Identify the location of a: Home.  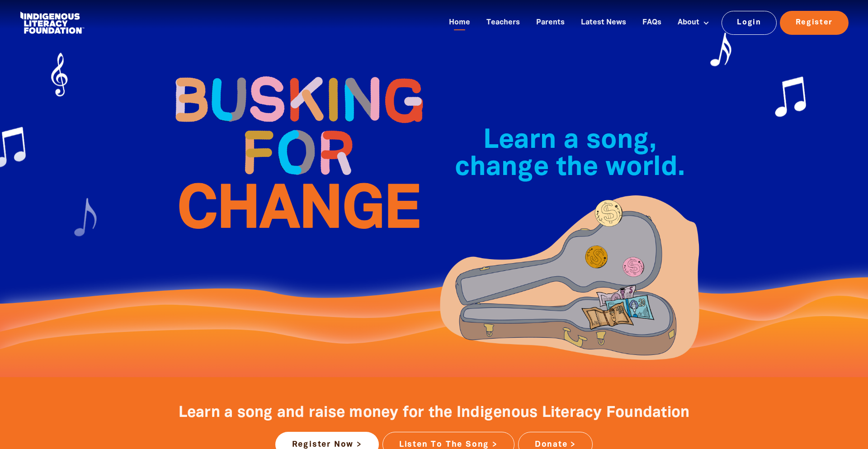
(459, 23).